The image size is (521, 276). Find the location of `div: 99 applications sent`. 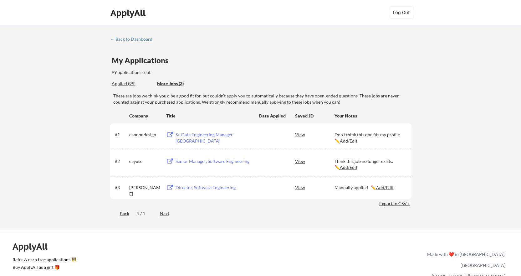

div: 99 applications sent is located at coordinates (172, 72).